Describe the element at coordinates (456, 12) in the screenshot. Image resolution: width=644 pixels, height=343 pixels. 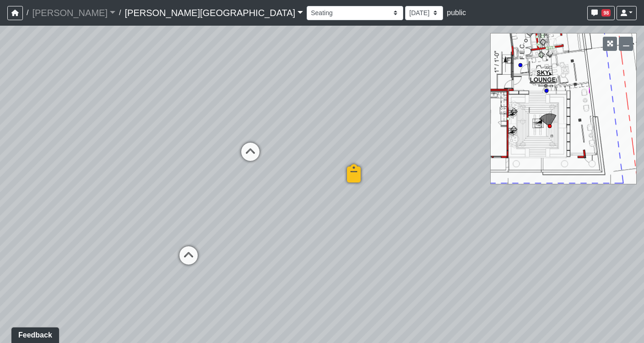
I see `span: public` at that location.